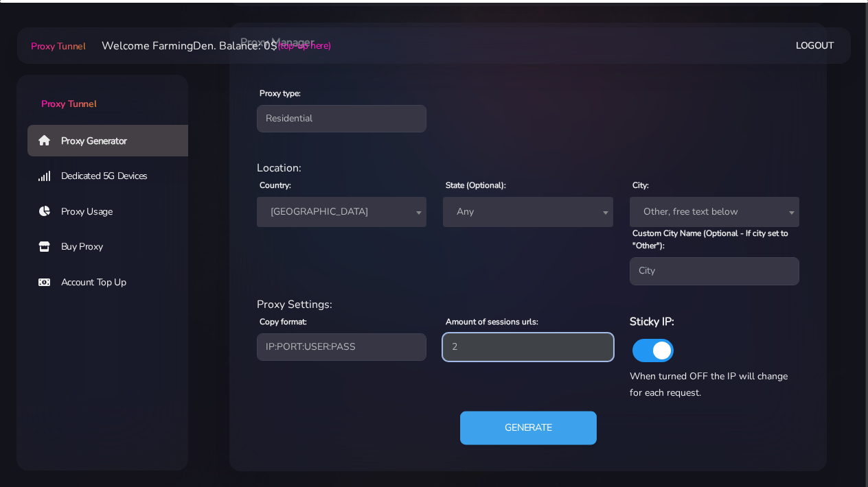  What do you see at coordinates (113, 140) in the screenshot?
I see `a: Proxy Generator` at bounding box center [113, 140].